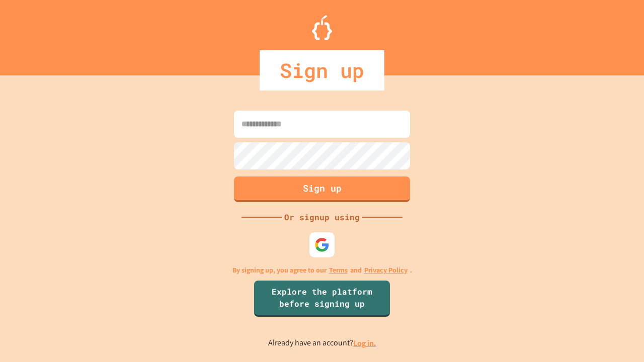 Image resolution: width=644 pixels, height=362 pixels. Describe the element at coordinates (386, 270) in the screenshot. I see `a: Privacy Policy` at that location.